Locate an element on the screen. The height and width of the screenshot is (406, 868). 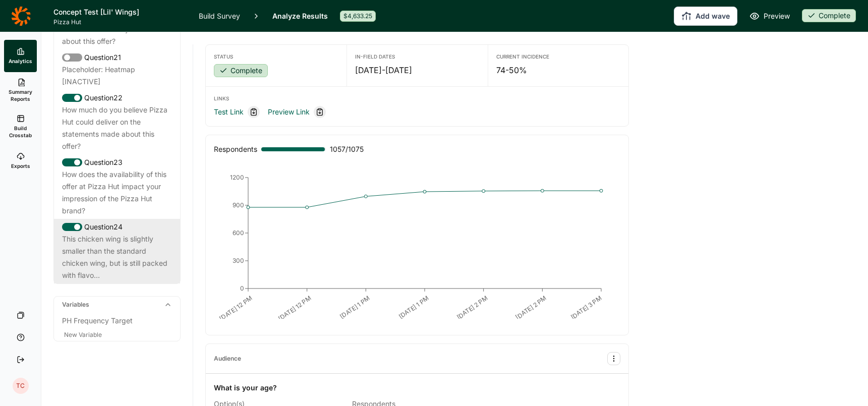
div: Variables is located at coordinates (117, 305).